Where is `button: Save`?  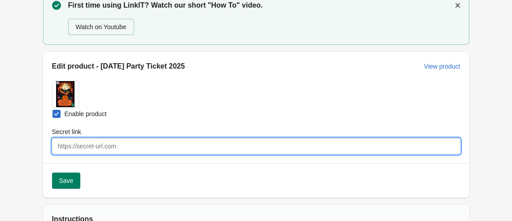 button: Save is located at coordinates (66, 181).